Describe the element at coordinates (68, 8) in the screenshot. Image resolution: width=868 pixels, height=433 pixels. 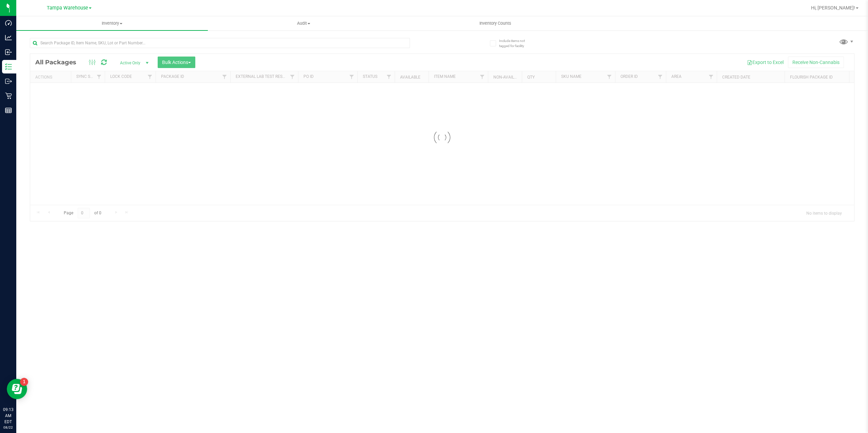
I see `span: Tampa Warehouse` at that location.